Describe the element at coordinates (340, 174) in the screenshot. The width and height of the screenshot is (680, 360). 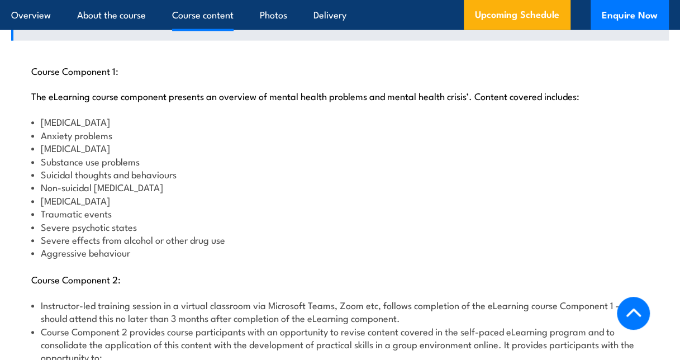
I see `li: Suicidal thoughts and behaviours` at that location.